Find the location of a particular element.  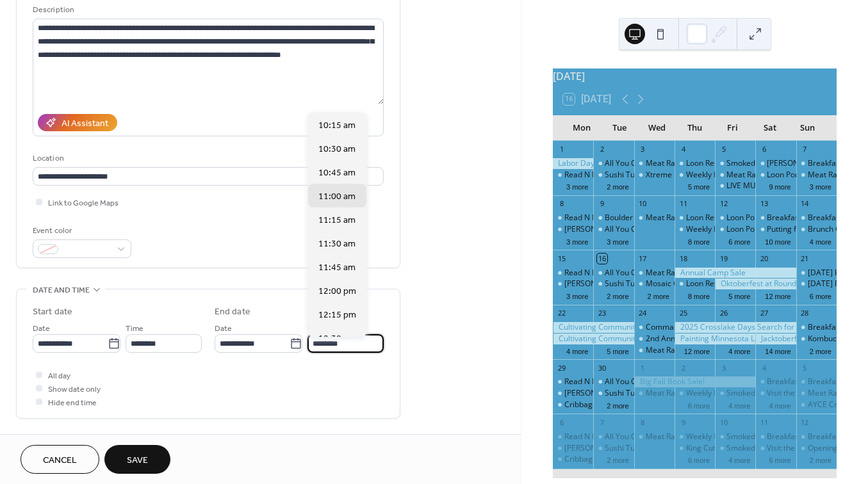

span: 10:15 am is located at coordinates (337, 125).